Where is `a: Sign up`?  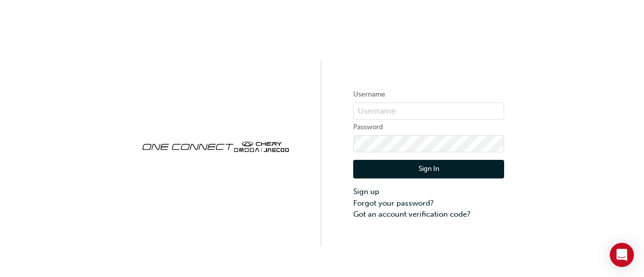
a: Sign up is located at coordinates (429, 192).